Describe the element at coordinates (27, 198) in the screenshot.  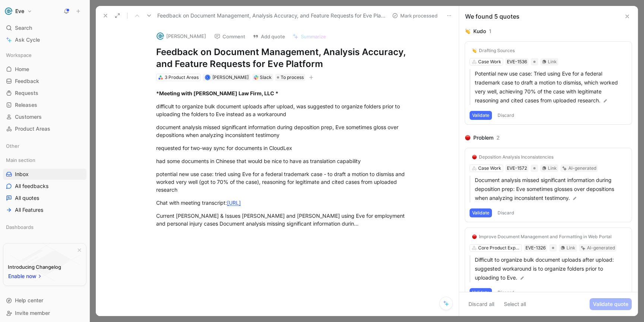
I see `span: All quotes` at that location.